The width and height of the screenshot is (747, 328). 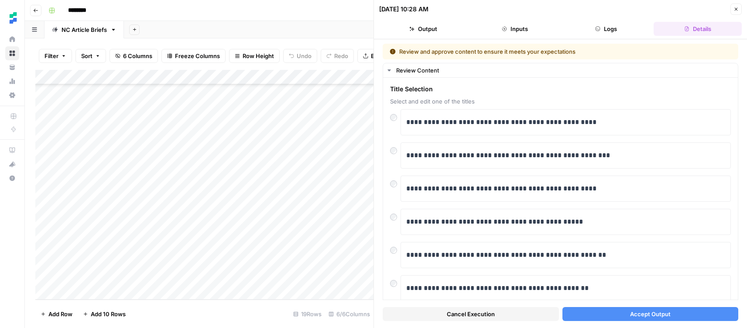 What do you see at coordinates (12, 53) in the screenshot?
I see `a: Browse` at bounding box center [12, 53].